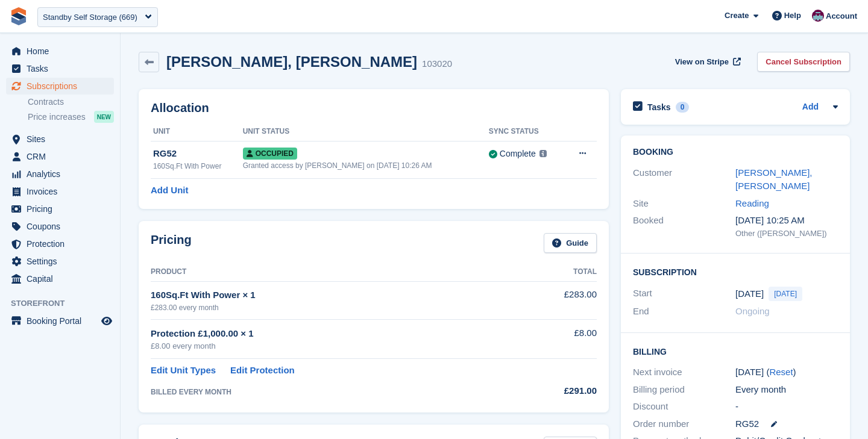 This screenshot has width=868, height=439. What do you see at coordinates (19, 16) in the screenshot?
I see `img: stora-icon-8386f47178a22dfd0bd8f6a31ec36ba5ce8667c1dd55bd0f319d3a0aa187defe.svg` at bounding box center [19, 16].